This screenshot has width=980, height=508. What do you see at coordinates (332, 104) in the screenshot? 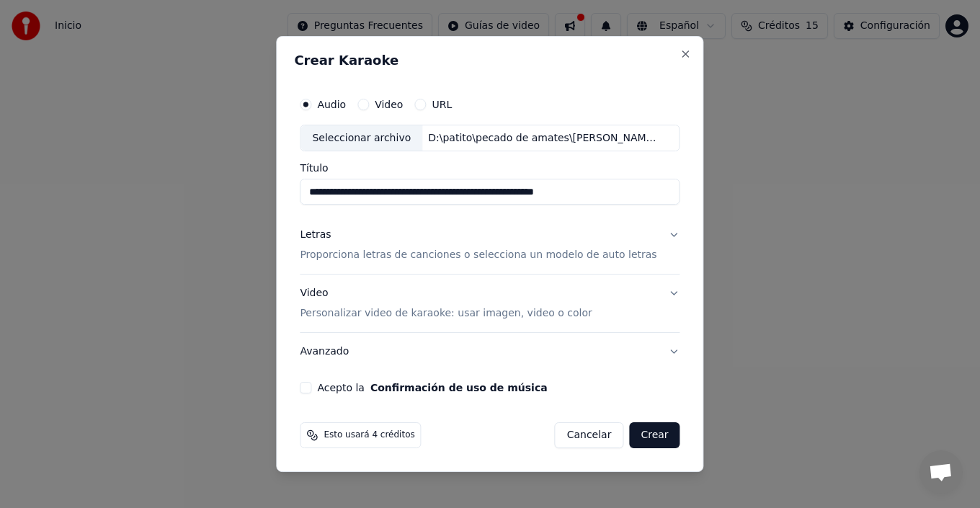
I see `label: Audio` at bounding box center [332, 104].